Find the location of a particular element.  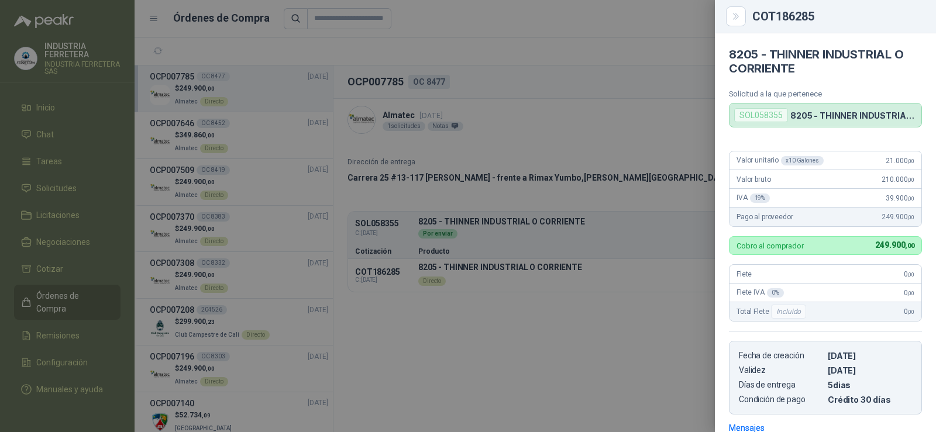

span: Flete is located at coordinates (744, 274).